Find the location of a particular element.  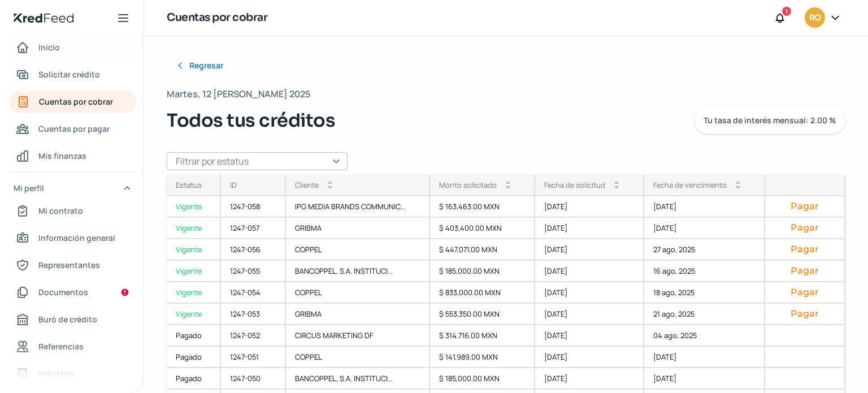

div: $ 833,000.00 MXN is located at coordinates (483, 293).